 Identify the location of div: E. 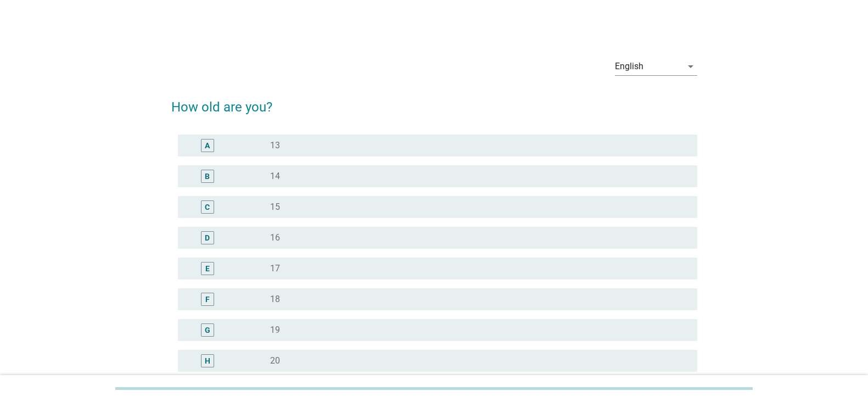
(208, 268).